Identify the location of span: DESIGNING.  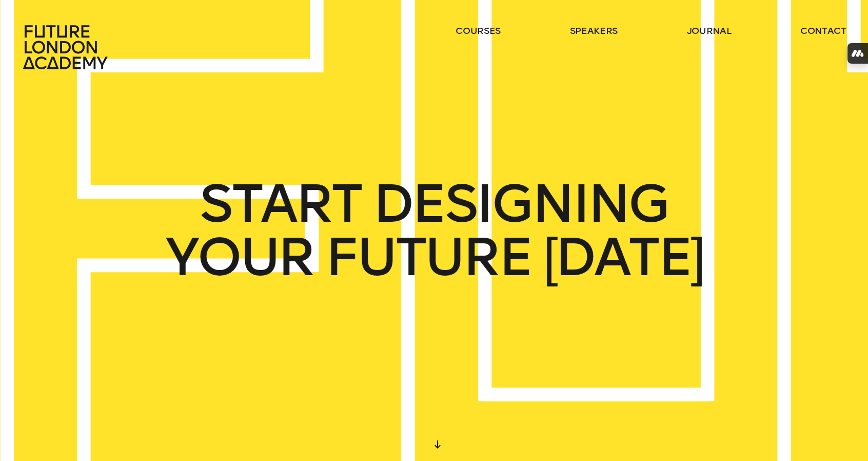
(521, 204).